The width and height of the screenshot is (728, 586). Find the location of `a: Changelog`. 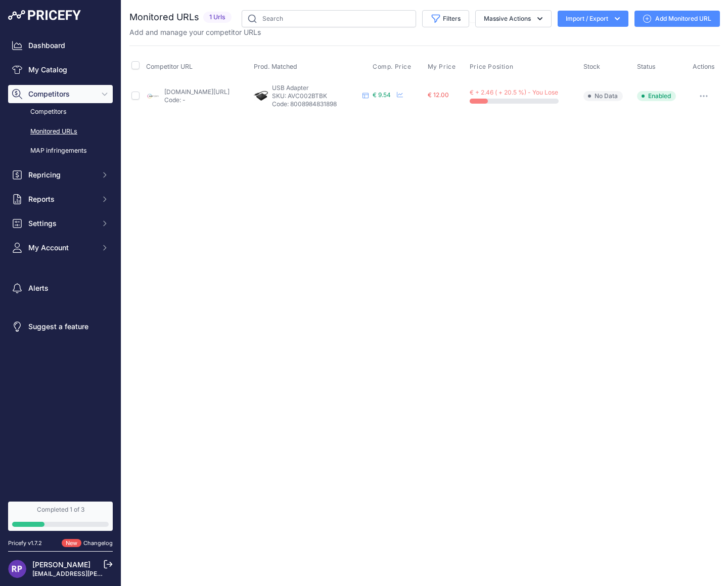

a: Changelog is located at coordinates (98, 544).